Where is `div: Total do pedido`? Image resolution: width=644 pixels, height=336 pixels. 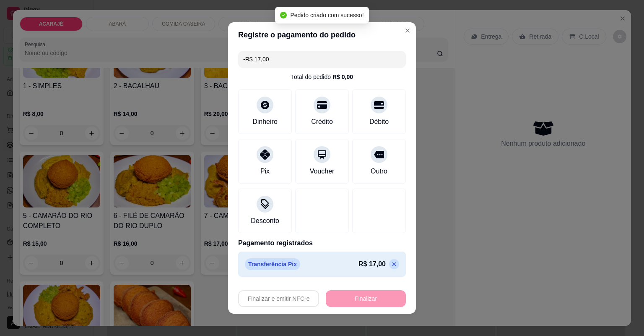 div: Total do pedido is located at coordinates (322, 77).